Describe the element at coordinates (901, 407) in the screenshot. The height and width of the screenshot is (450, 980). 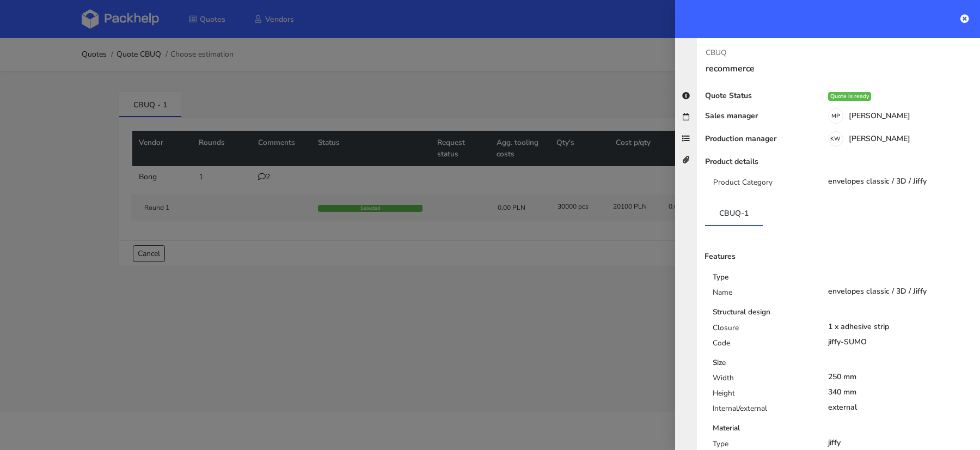
I see `div: external` at that location.